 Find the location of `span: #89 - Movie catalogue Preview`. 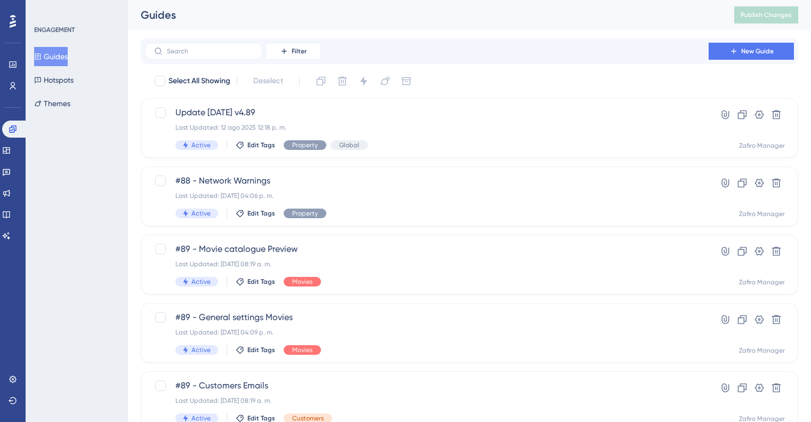

span: #89 - Movie catalogue Preview is located at coordinates (426, 249).